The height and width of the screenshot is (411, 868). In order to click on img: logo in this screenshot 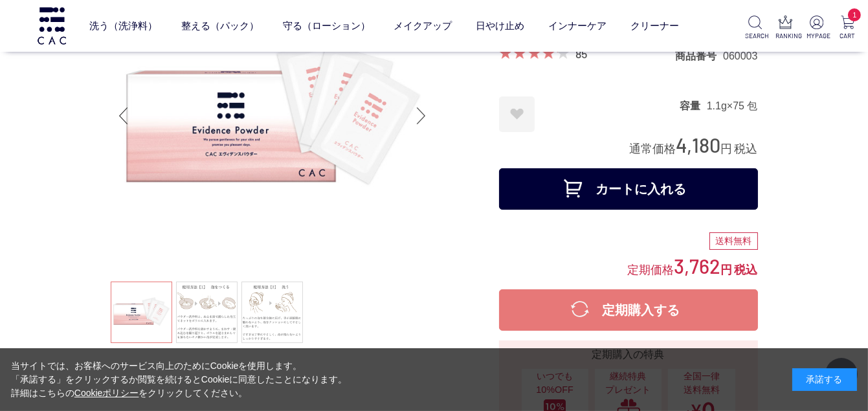, I will do `click(52, 25)`.